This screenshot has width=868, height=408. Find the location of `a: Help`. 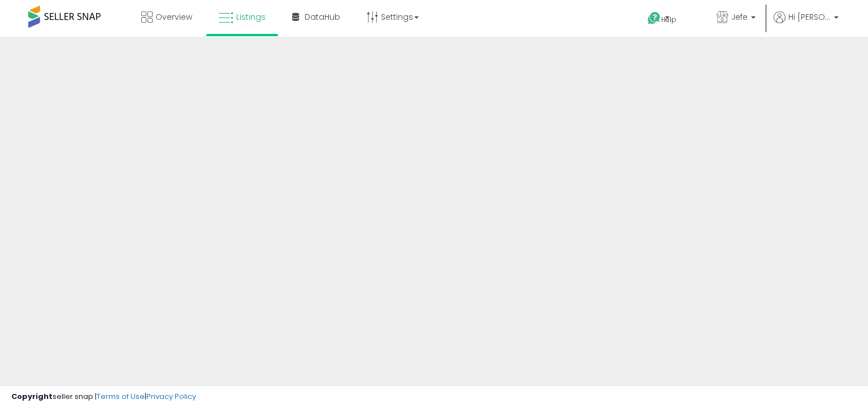

a: Help is located at coordinates (668, 20).